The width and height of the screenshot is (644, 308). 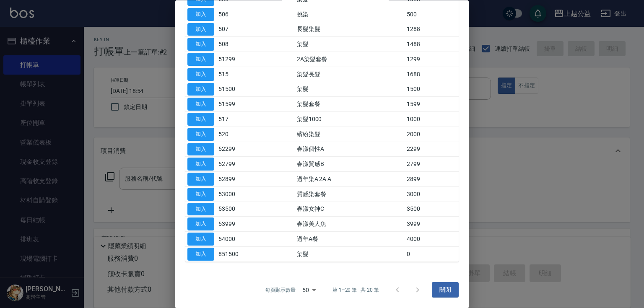 I want to click on td: 春漾女神C, so click(x=349, y=209).